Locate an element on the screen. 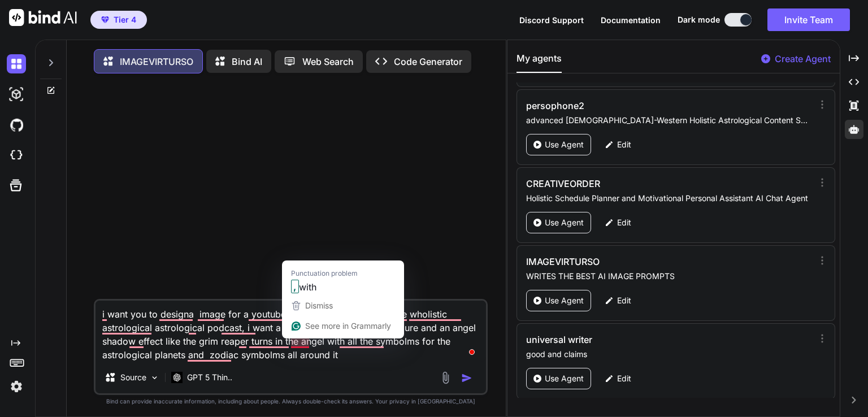 Image resolution: width=868 pixels, height=417 pixels. p: Source is located at coordinates (133, 378).